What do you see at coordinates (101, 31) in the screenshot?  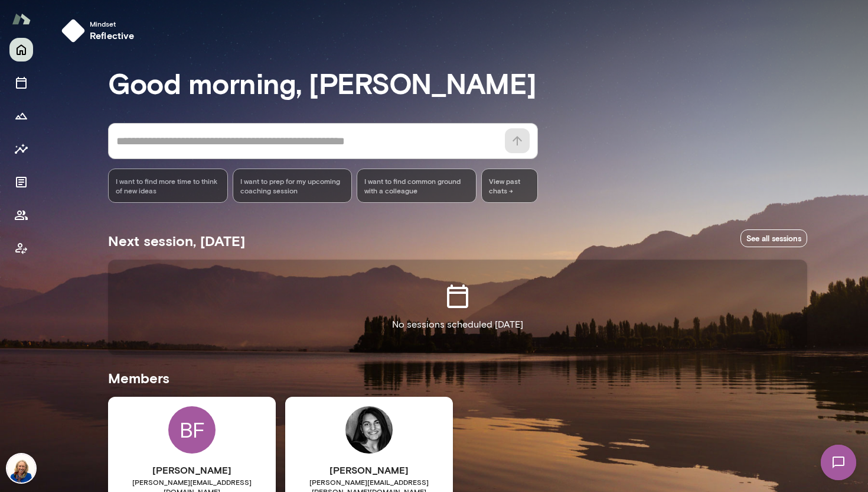 I see `button: Mindsetreflective` at bounding box center [101, 31].